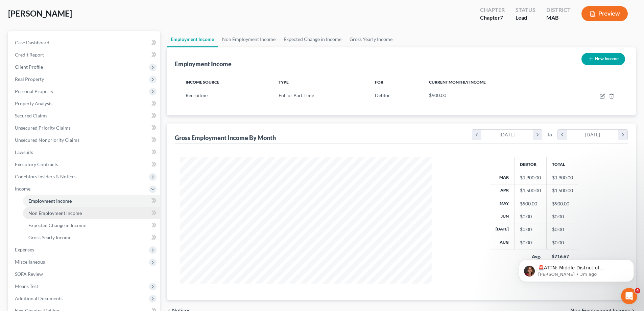 Image resolution: width=644 pixels, height=311 pixels. I want to click on span: Secured Claims, so click(31, 116).